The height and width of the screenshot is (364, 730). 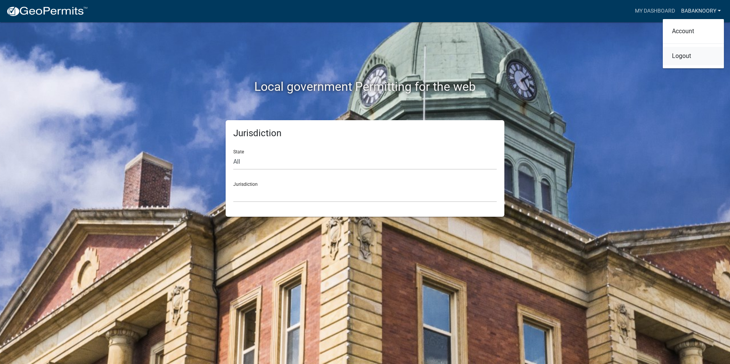 I want to click on a: Logout, so click(x=693, y=56).